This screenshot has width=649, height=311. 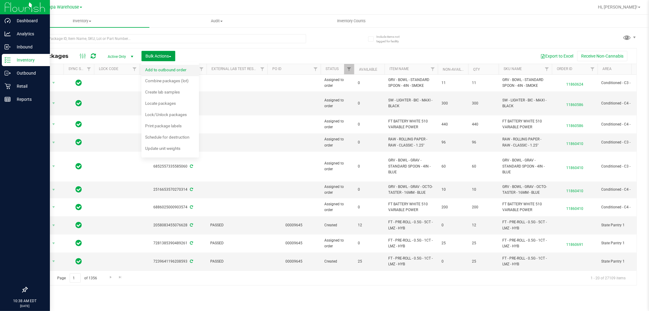 I want to click on inline-svg: Outbound, so click(x=8, y=73).